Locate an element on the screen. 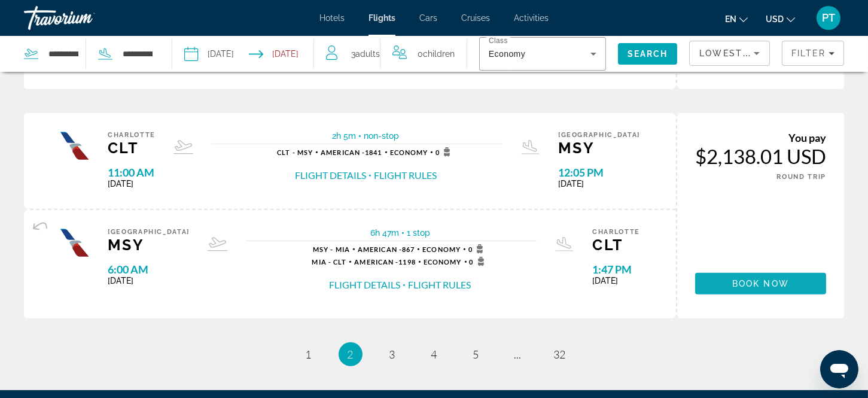 Image resolution: width=868 pixels, height=398 pixels. button: Change currency is located at coordinates (781, 19).